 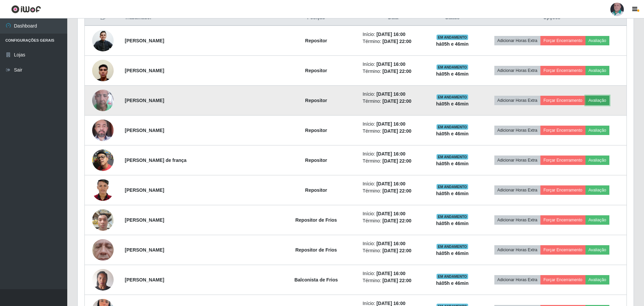 I want to click on img: 1749171143846.jpeg, so click(x=103, y=70).